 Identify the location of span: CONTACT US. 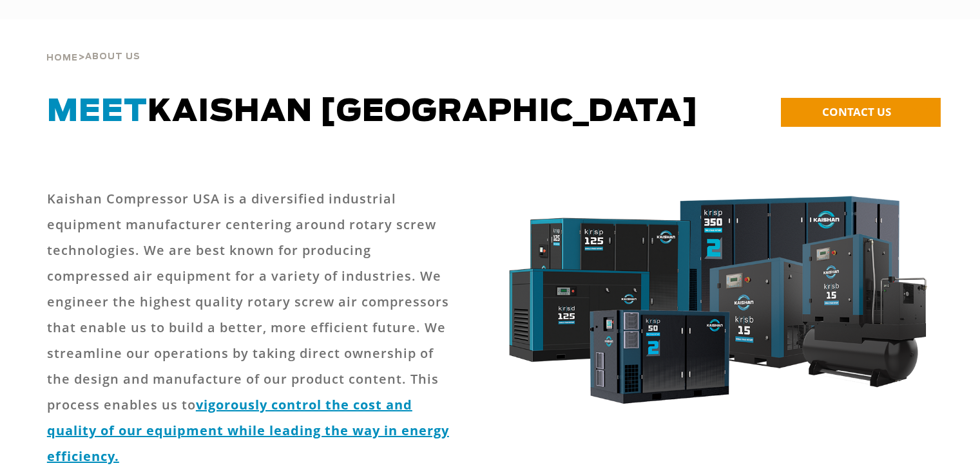
(856, 111).